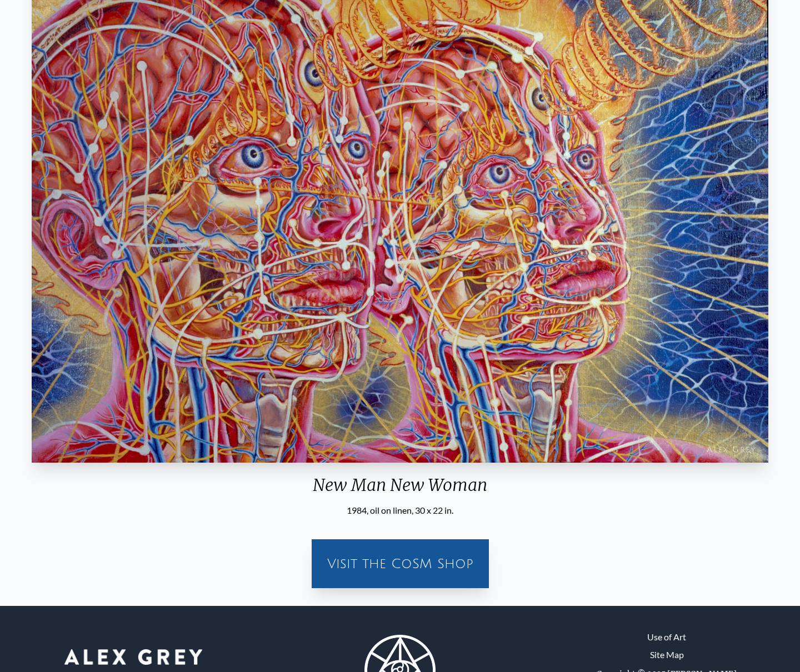  Describe the element at coordinates (667, 637) in the screenshot. I see `a: Use of Art` at that location.